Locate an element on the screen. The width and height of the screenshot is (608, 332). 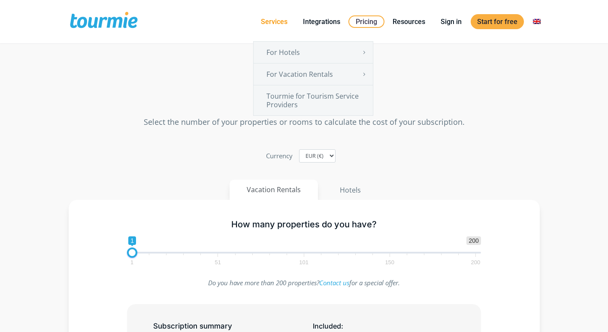
a: Tourmie for Tourism Service Providers is located at coordinates (313, 100).